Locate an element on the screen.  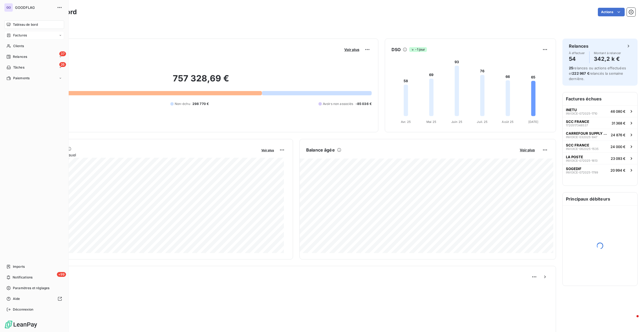
span: Chiffre d'affaires mensuel is located at coordinates (143, 155).